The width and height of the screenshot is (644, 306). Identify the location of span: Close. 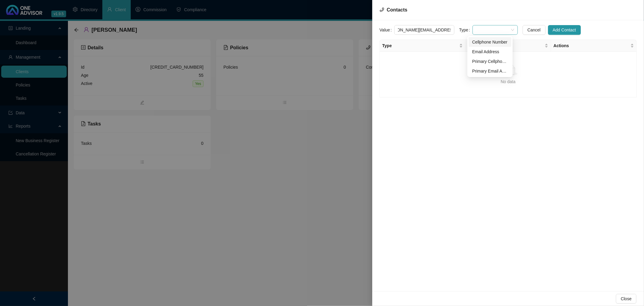
(626, 299).